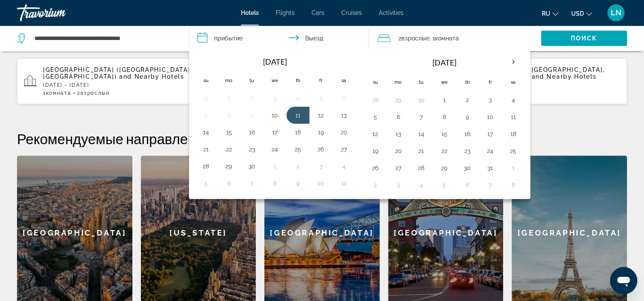 This screenshot has width=644, height=301. Describe the element at coordinates (318, 13) in the screenshot. I see `a: Cars` at that location.